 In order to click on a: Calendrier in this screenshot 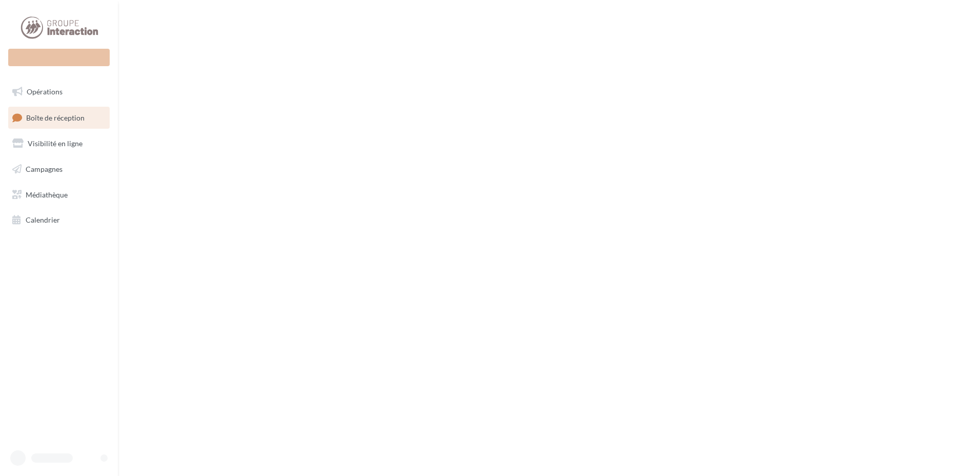, I will do `click(59, 220)`.